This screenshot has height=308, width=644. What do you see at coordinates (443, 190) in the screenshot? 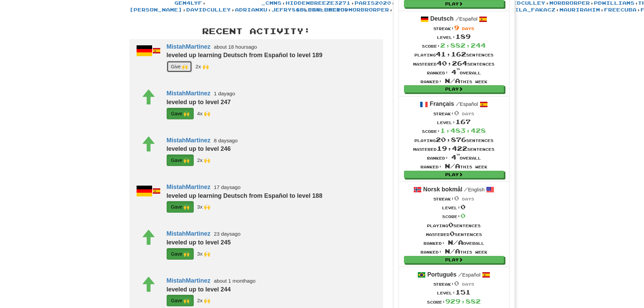
I see `strong: Norsk bokmål` at bounding box center [443, 190].